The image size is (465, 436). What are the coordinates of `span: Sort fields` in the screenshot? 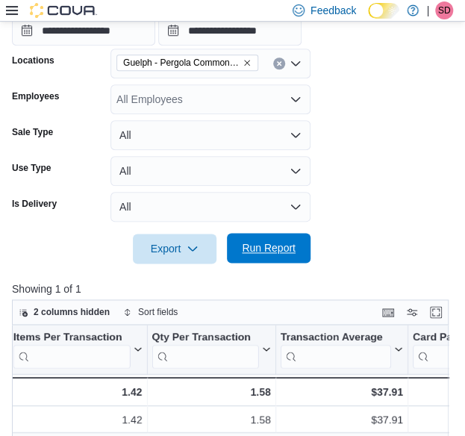 It's located at (157, 312).